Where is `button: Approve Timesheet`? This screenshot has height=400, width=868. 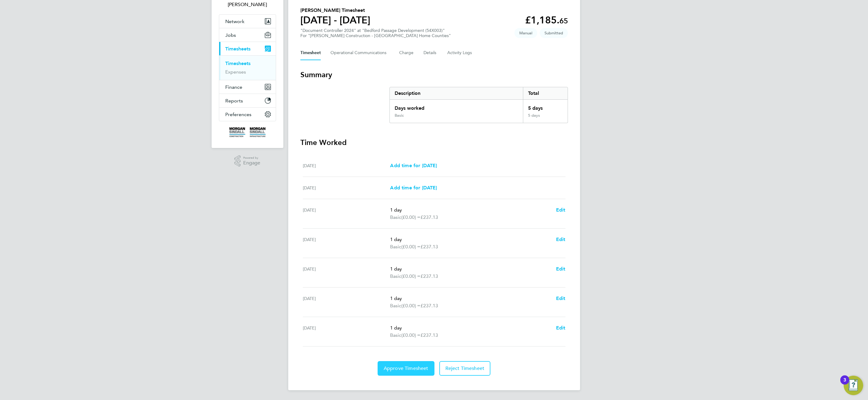
button: Approve Timesheet is located at coordinates (406, 369).